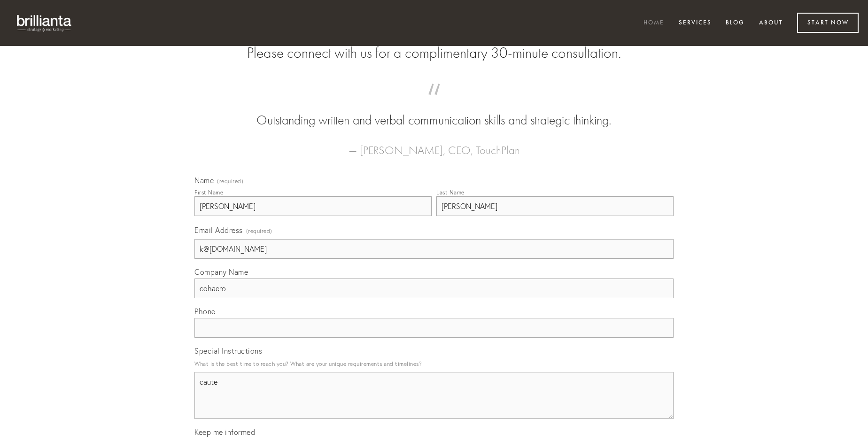  What do you see at coordinates (434, 53) in the screenshot?
I see `h2: Please connect with us for a complimentary 30-minute consultation.` at bounding box center [434, 53].